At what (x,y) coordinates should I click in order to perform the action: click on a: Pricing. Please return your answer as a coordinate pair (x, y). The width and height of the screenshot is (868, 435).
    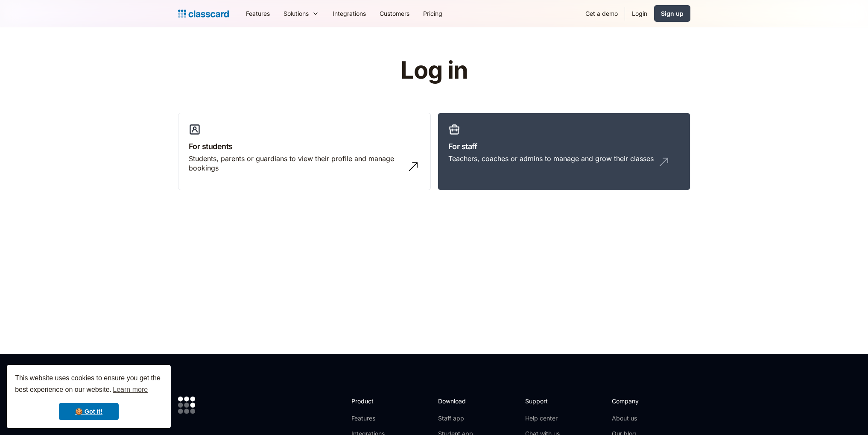
    Looking at the image, I should click on (432, 14).